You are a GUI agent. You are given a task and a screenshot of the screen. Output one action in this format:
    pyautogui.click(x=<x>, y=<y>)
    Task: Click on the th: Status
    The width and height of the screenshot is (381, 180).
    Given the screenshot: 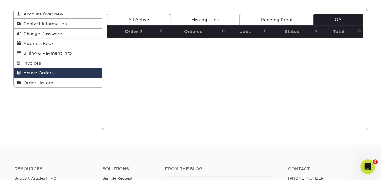 What is the action you would take?
    pyautogui.click(x=294, y=32)
    